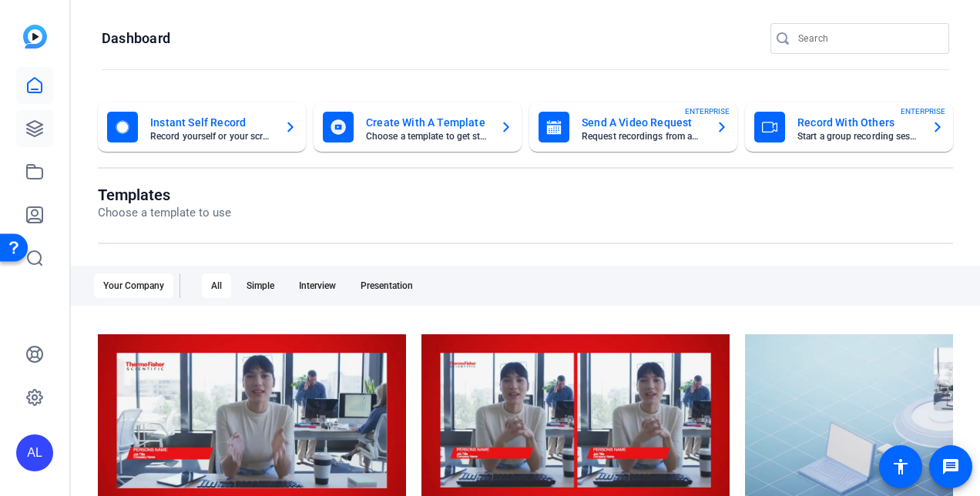  Describe the element at coordinates (211, 122) in the screenshot. I see `mat-card-title: Instant Self Record` at that location.